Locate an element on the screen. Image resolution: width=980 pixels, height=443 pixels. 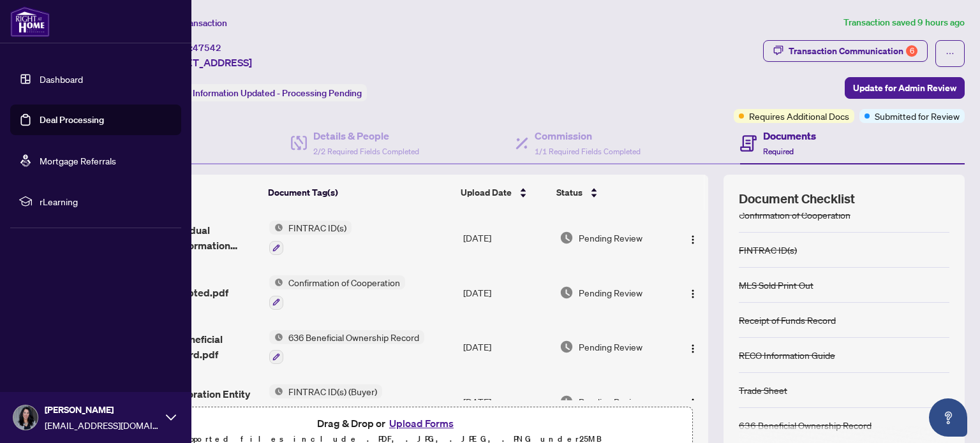
button: Status IconFINTRAC ID(s) is located at coordinates (310, 238).